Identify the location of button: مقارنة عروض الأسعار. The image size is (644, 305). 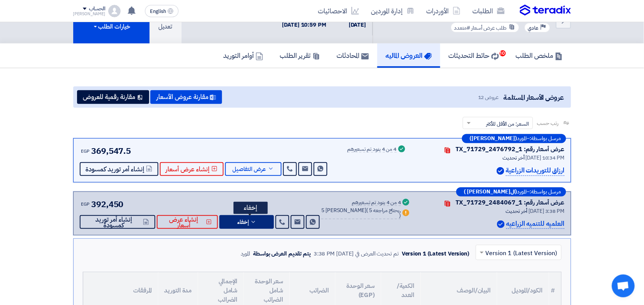
(186, 97).